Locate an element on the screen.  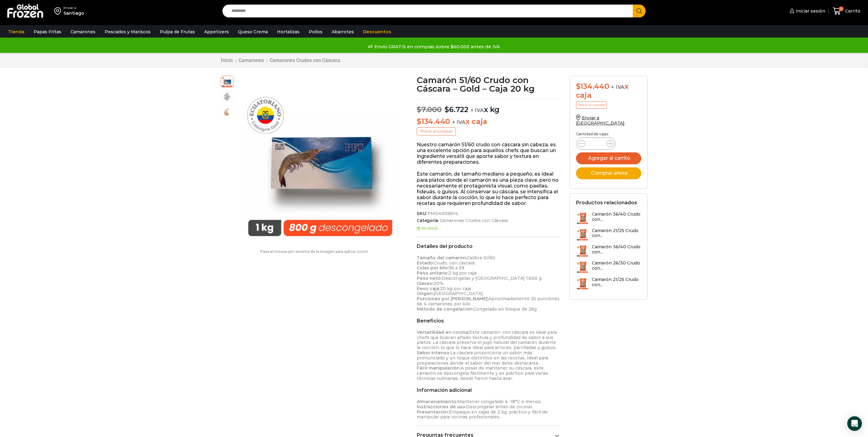
a: Queso Crema is located at coordinates (253, 32).